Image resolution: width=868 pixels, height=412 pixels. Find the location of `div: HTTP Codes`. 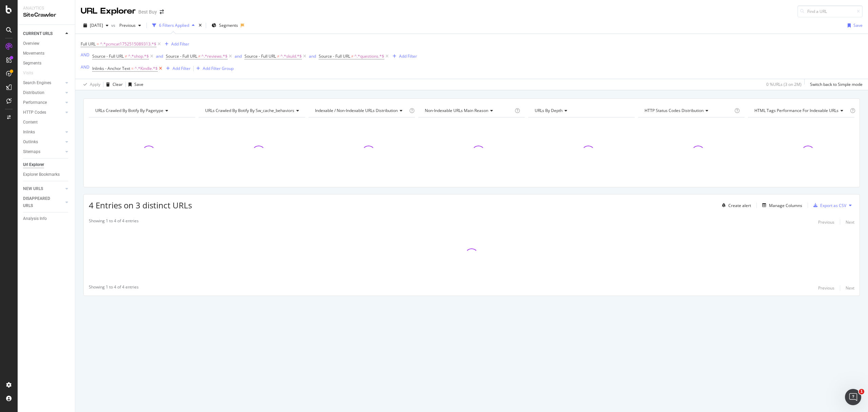

div: HTTP Codes is located at coordinates (35, 113).